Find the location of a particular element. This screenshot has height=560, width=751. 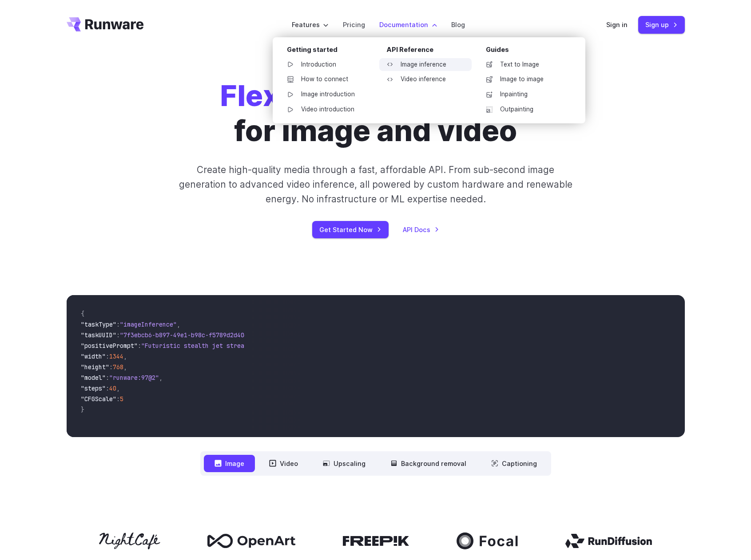

span: "Futuristic stealth jet streaking through a neon-lit cityscape with glowing purple exhaust" is located at coordinates (303, 346).